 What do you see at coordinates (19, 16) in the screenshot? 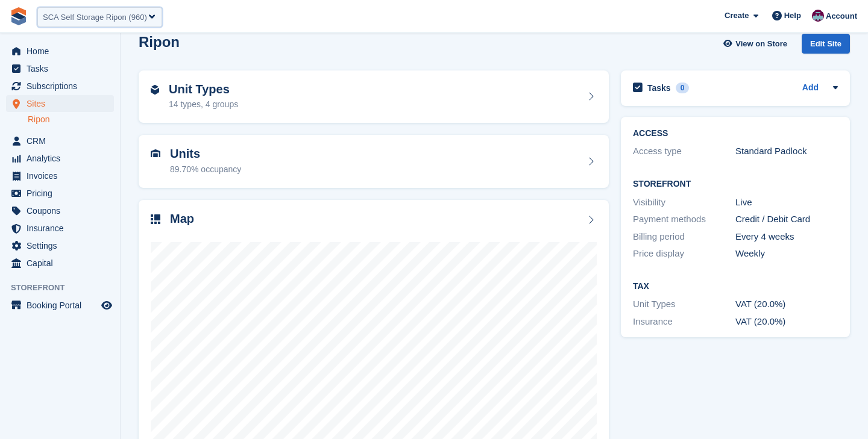
I see `img: stora-icon-8386f47178a22dfd0bd8f6a31ec36ba5ce8667c1dd55bd0f319d3a0aa187defe.svg` at bounding box center [19, 16].